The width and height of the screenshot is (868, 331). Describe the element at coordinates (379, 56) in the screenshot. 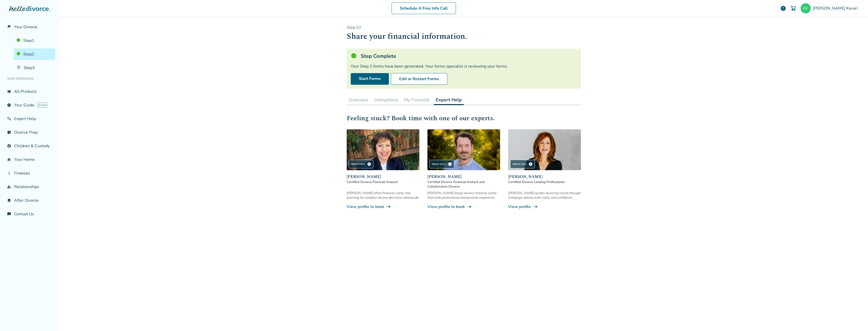

I see `h5: Step Complete` at that location.